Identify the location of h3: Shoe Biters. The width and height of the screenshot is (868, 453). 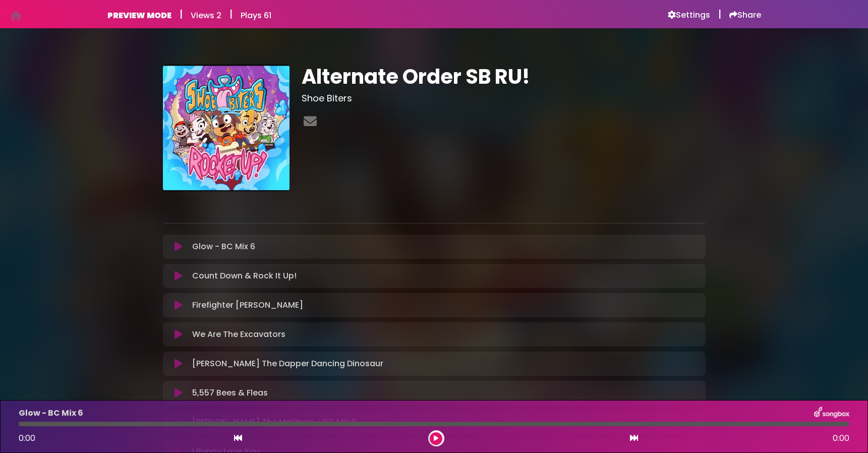
(503, 98).